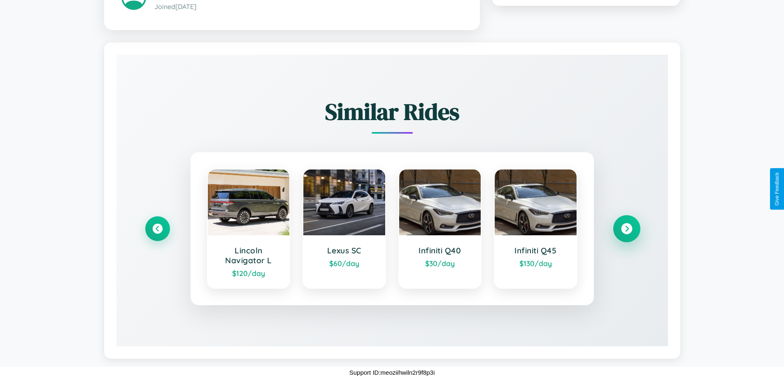 The image size is (784, 378). What do you see at coordinates (249, 273) in the screenshot?
I see `div: $ 120 /day` at bounding box center [249, 273].